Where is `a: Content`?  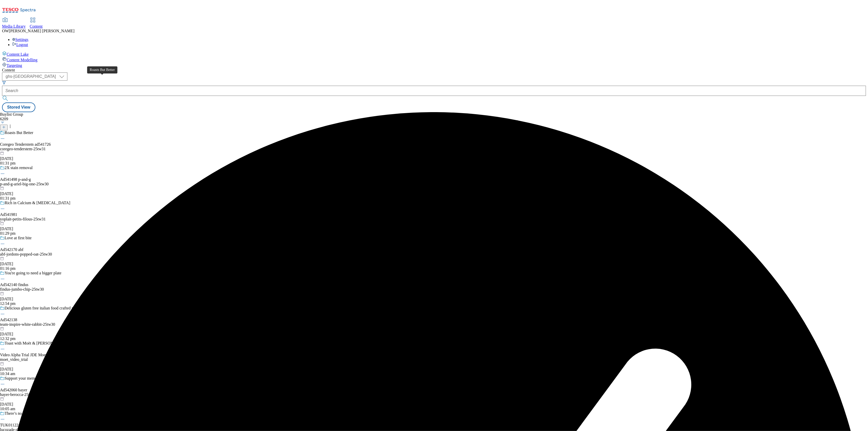 a: Content is located at coordinates (36, 23).